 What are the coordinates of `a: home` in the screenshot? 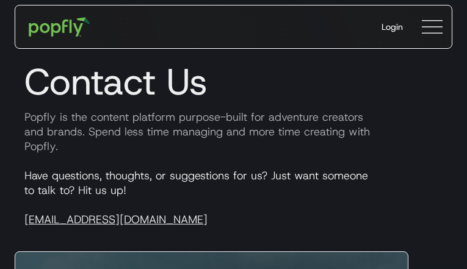 It's located at (59, 27).